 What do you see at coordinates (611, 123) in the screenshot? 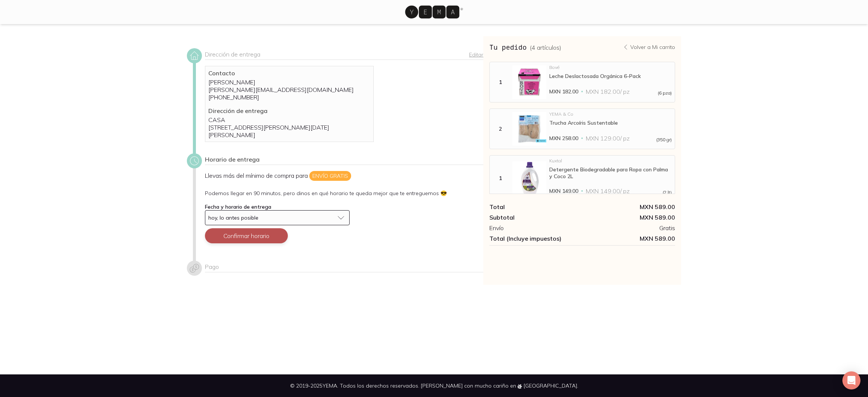
I see `div: Trucha Arcoíris Sustentable` at bounding box center [611, 123].